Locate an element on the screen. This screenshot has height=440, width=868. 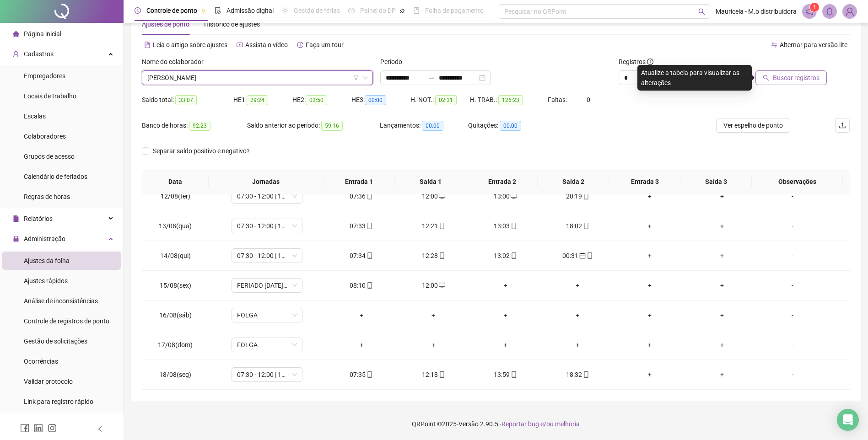
span: user-add is located at coordinates (16, 54).